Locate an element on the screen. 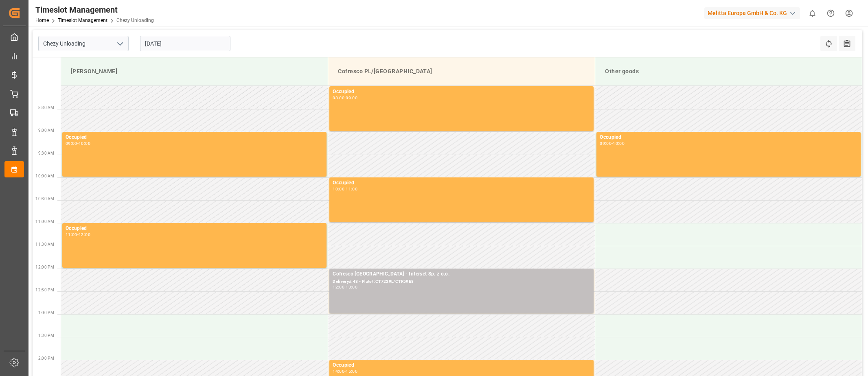 The height and width of the screenshot is (376, 868). span: 11:30 AM is located at coordinates (45, 244).